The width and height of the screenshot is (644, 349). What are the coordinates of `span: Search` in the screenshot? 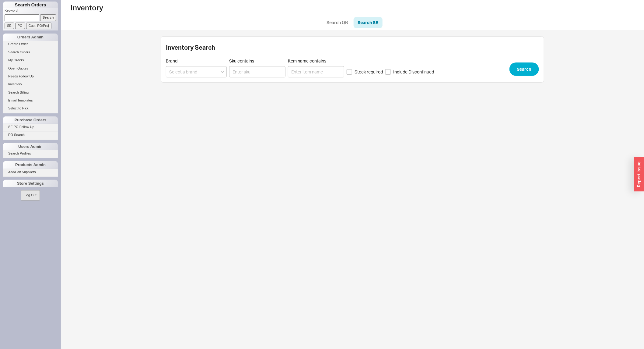 It's located at (524, 69).